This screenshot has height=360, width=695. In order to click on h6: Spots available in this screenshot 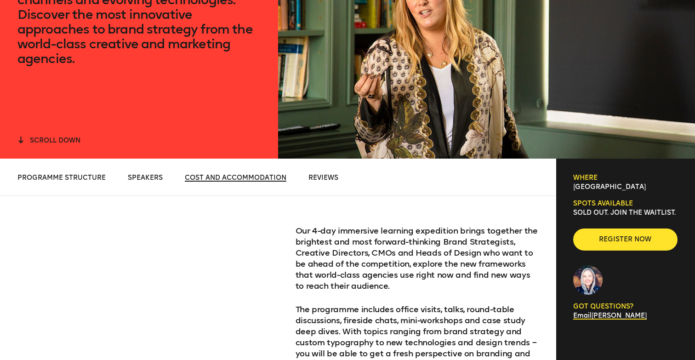, I will do `click(626, 204)`.